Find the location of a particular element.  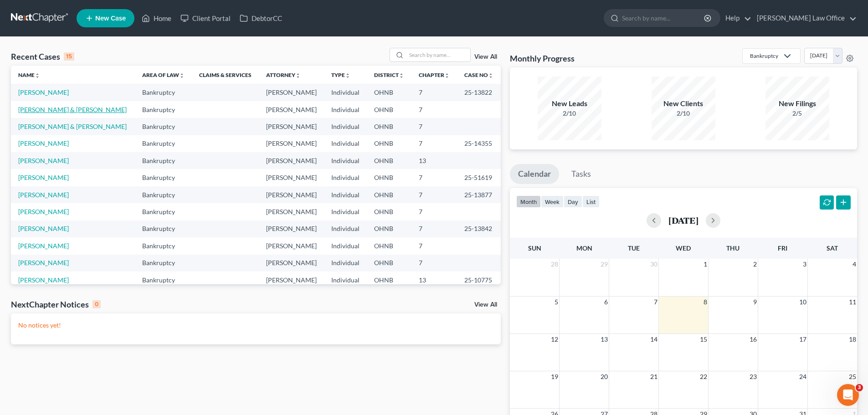

div: New Leads is located at coordinates (570, 104).